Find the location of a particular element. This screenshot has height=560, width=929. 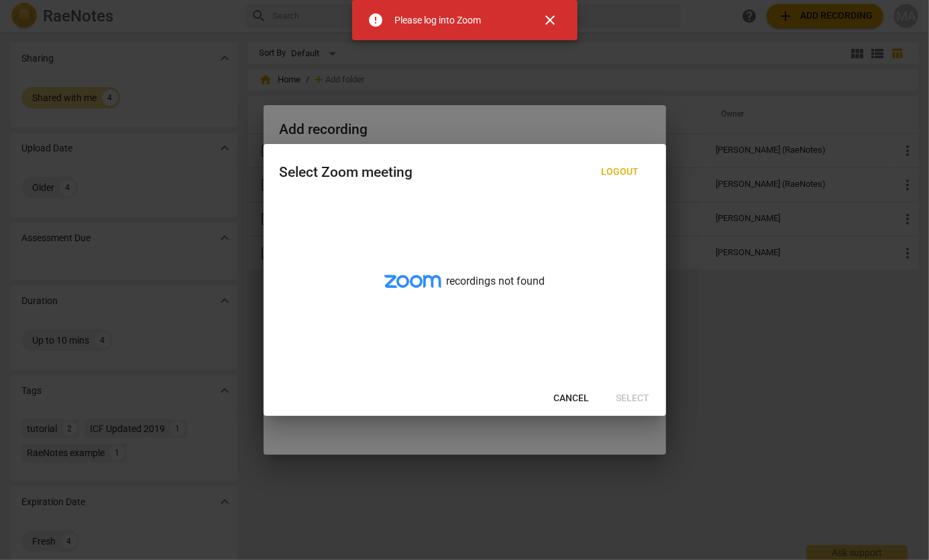

button: Cancel is located at coordinates (571, 399).